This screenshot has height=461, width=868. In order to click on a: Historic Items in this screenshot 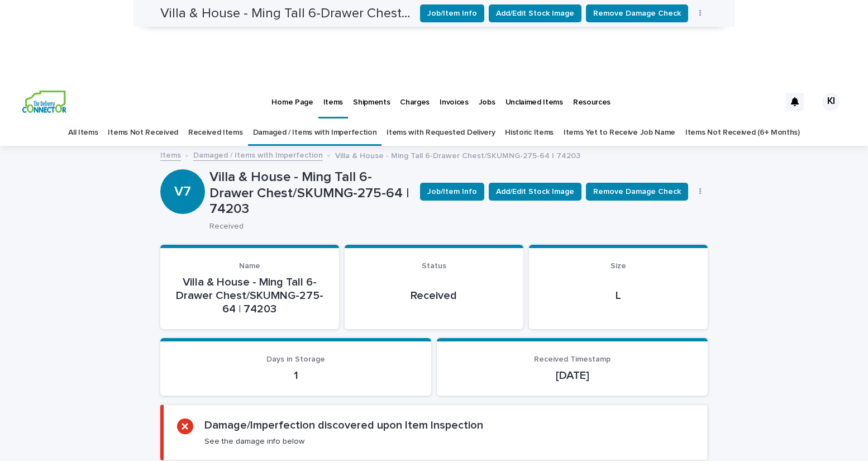, I will do `click(529, 132)`.